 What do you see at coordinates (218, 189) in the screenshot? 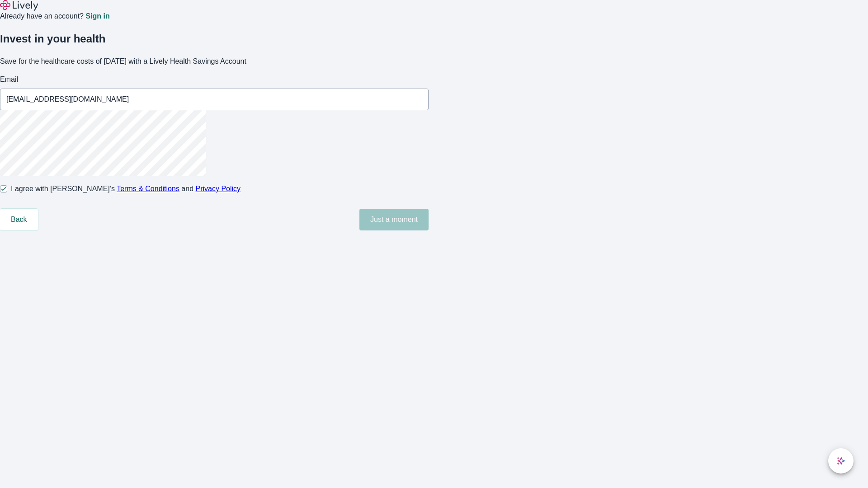
I see `a: Privacy Policy` at bounding box center [218, 189].